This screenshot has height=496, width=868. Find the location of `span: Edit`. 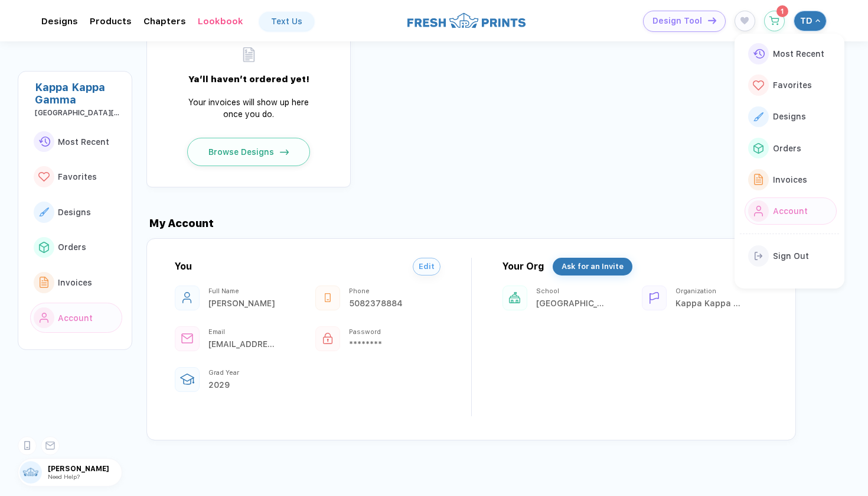

span: Edit is located at coordinates (426, 266).